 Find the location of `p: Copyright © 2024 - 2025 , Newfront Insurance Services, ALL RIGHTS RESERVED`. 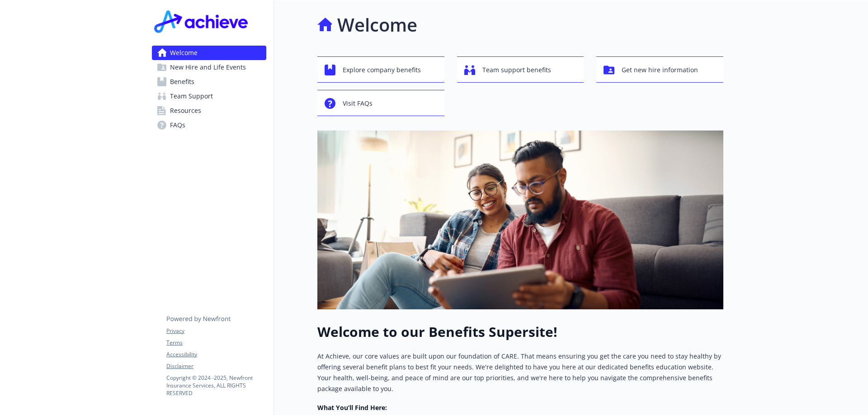

p: Copyright © 2024 - 2025 , Newfront Insurance Services, ALL RIGHTS RESERVED is located at coordinates (216, 386).